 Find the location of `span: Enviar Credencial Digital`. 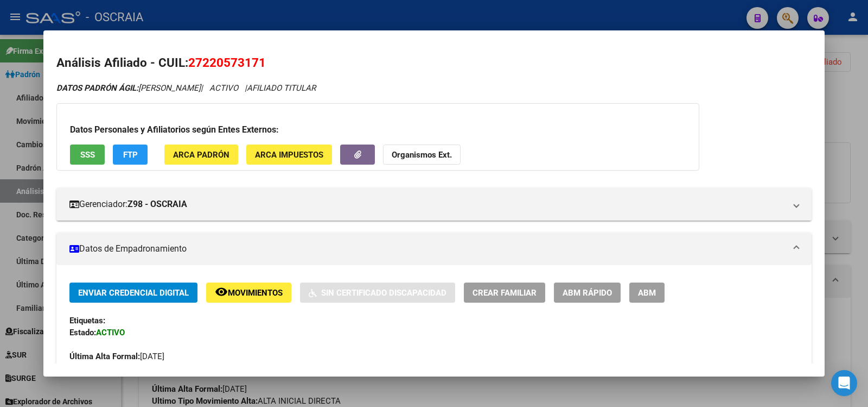

span: Enviar Credencial Digital is located at coordinates (133, 293).